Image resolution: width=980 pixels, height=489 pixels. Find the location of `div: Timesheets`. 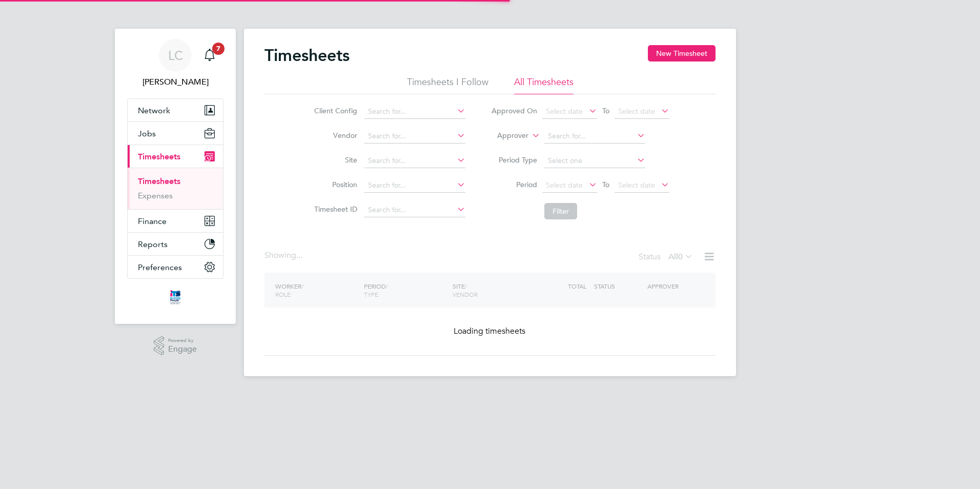

div: Timesheets is located at coordinates (175, 188).